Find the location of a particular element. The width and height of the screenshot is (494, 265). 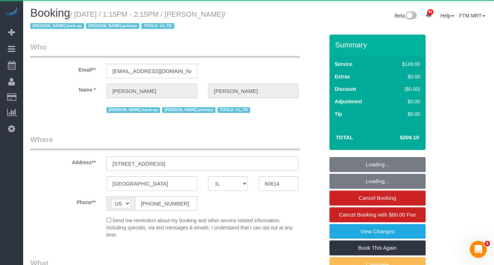

span: Booking is located at coordinates (50, 13).